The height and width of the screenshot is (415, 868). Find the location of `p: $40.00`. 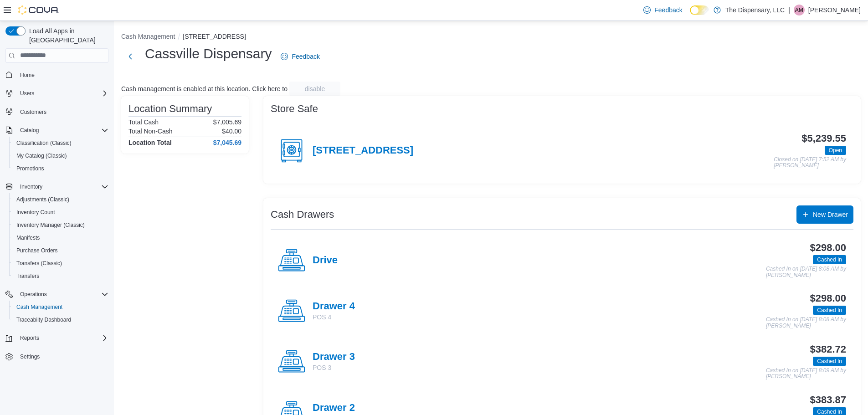

p: $40.00 is located at coordinates (232, 131).